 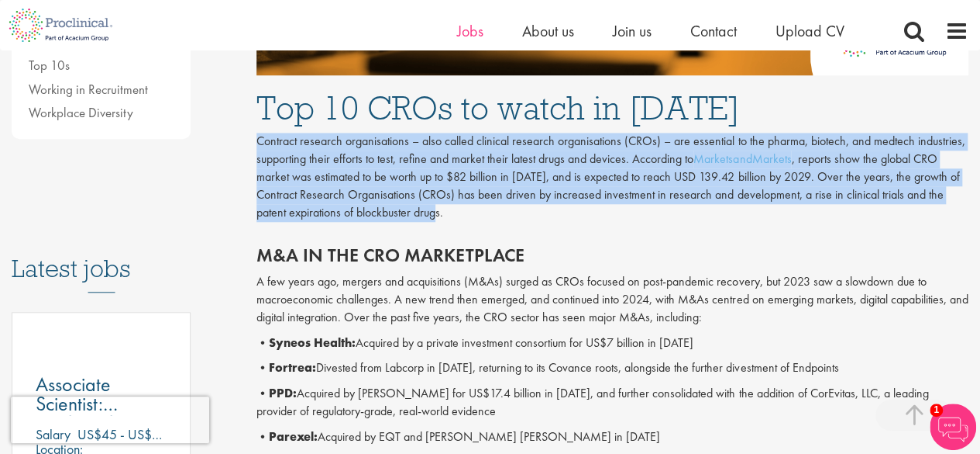 I want to click on b: Parexel:, so click(x=292, y=436).